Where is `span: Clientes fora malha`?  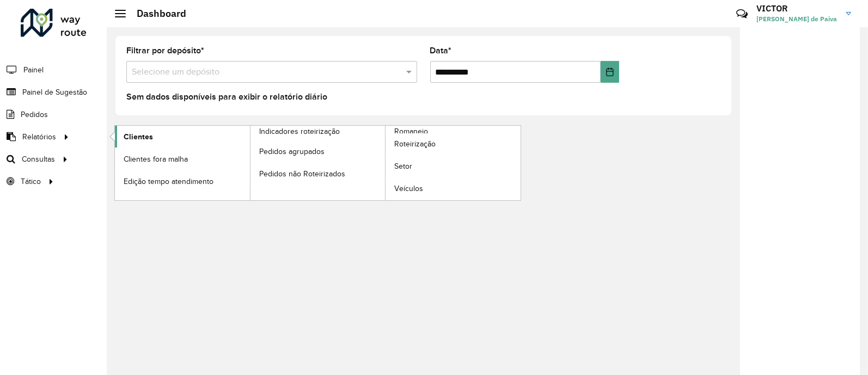
span: Clientes fora malha is located at coordinates (156, 159).